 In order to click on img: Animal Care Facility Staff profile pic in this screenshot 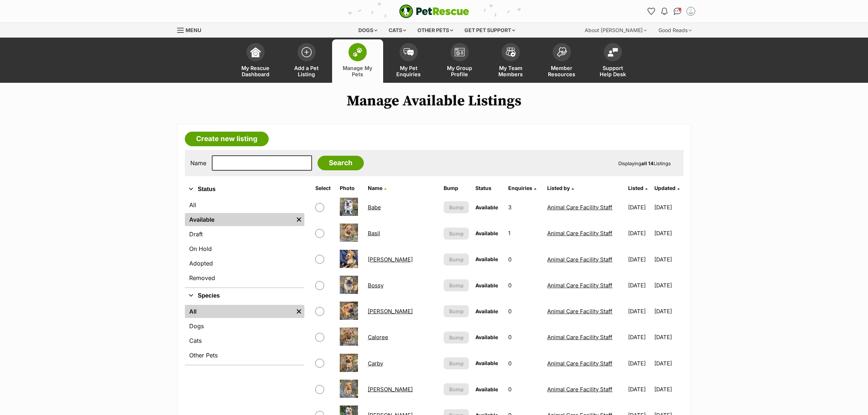, I will do `click(691, 11)`.